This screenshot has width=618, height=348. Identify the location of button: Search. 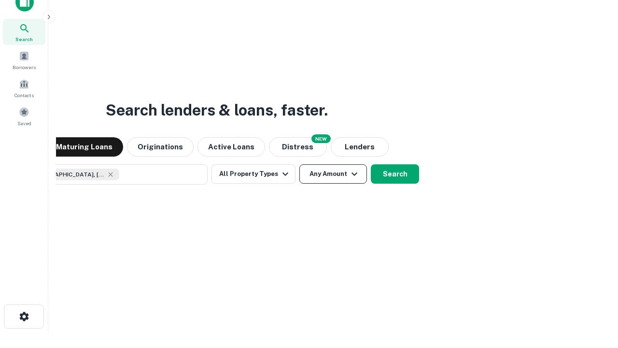
(395, 174).